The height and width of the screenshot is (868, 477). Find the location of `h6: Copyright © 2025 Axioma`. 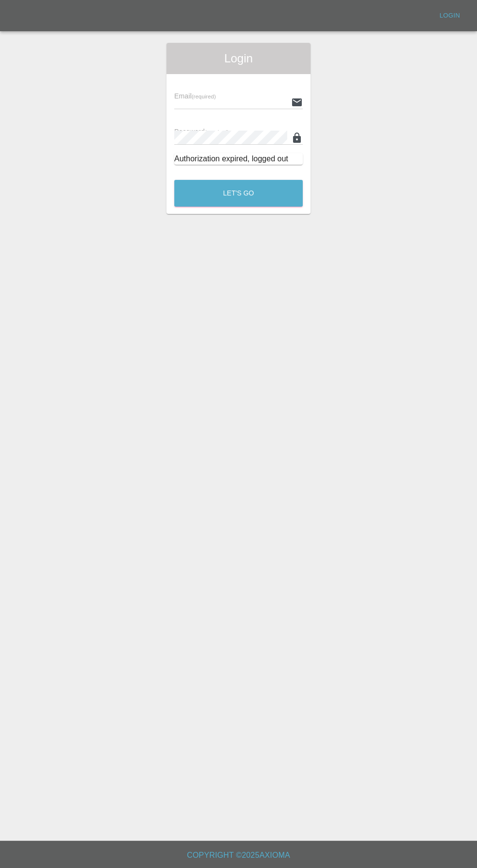

h6: Copyright © 2025 Axioma is located at coordinates (238, 855).